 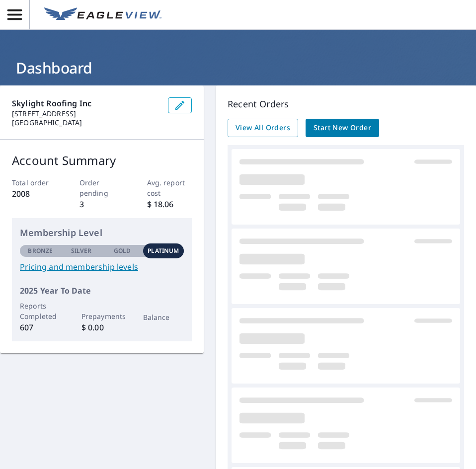 What do you see at coordinates (102, 316) in the screenshot?
I see `p: Prepayments` at bounding box center [102, 316].